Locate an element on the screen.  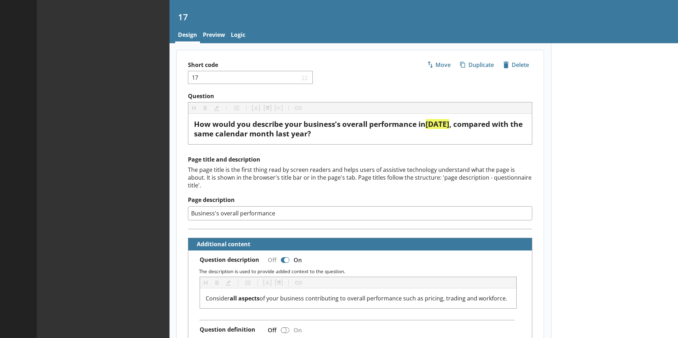
span: Duplicate is located at coordinates (477, 65).